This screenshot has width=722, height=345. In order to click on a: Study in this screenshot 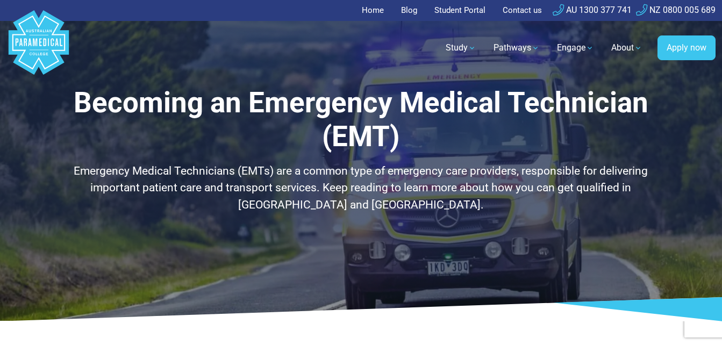, I will do `click(461, 48)`.